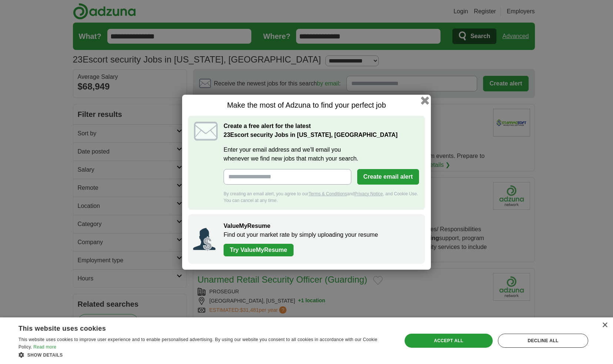 The height and width of the screenshot is (364, 613). I want to click on a: Read more, opens a new window, so click(44, 347).